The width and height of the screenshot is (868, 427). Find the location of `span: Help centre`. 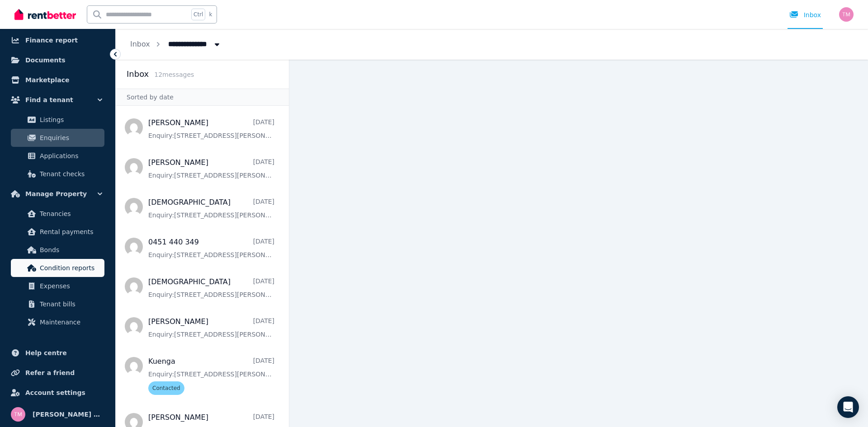

span: Help centre is located at coordinates (46, 353).